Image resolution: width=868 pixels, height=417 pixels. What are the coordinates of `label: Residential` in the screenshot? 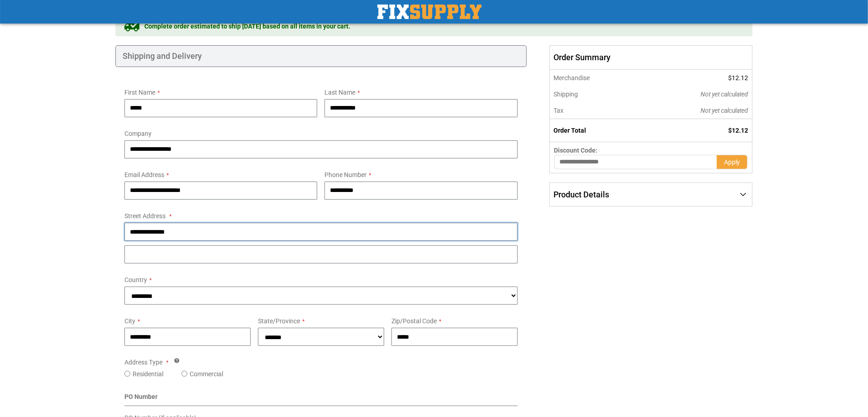 It's located at (148, 375).